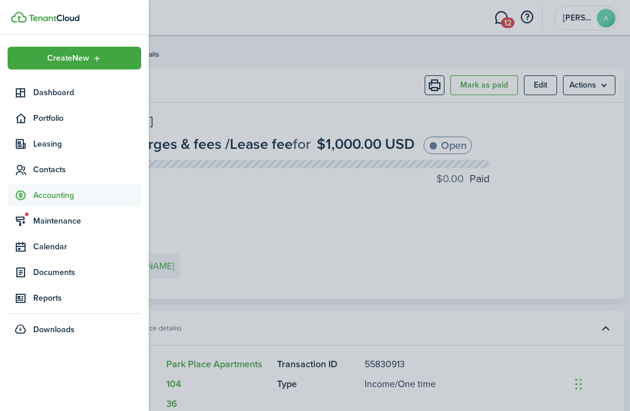 The width and height of the screenshot is (630, 411). What do you see at coordinates (601, 383) in the screenshot?
I see `div: Chat Widget` at bounding box center [601, 383].